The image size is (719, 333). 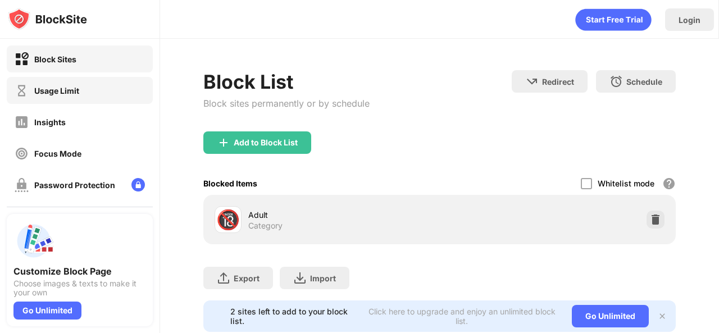 What do you see at coordinates (80, 271) in the screenshot?
I see `div: Customize Block Page` at bounding box center [80, 271].